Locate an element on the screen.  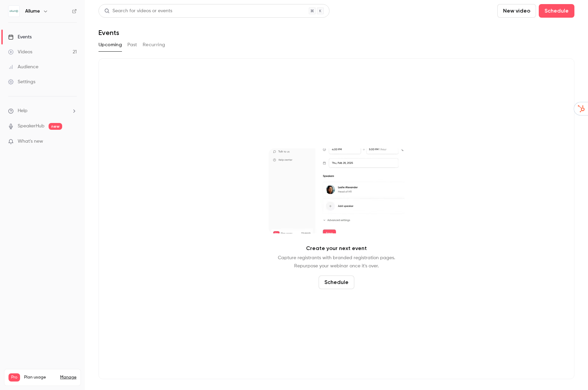
h1: Events is located at coordinates (109, 33).